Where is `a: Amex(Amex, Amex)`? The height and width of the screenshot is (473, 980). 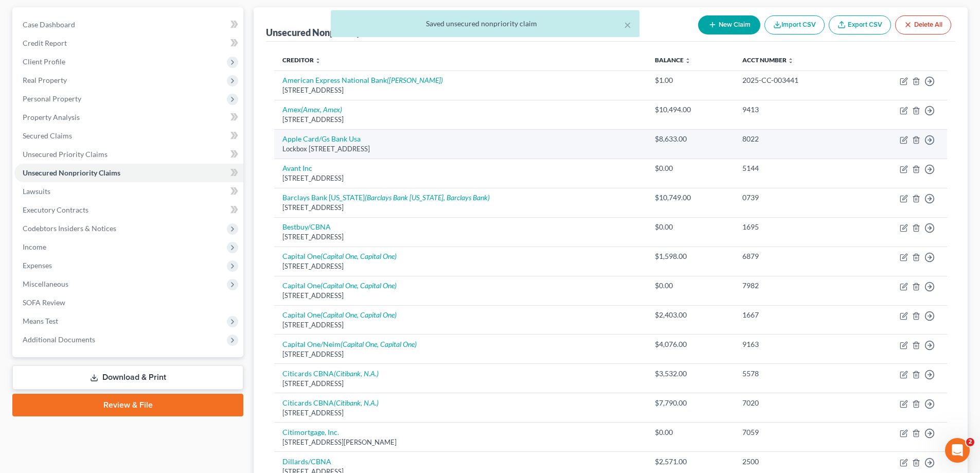
a: Amex(Amex, Amex) is located at coordinates (312, 109).